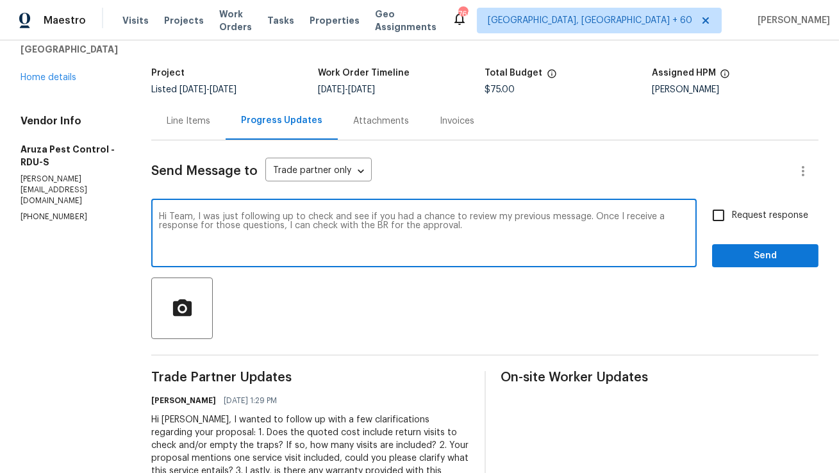 Image resolution: width=839 pixels, height=473 pixels. I want to click on span: Send Message to, so click(204, 171).